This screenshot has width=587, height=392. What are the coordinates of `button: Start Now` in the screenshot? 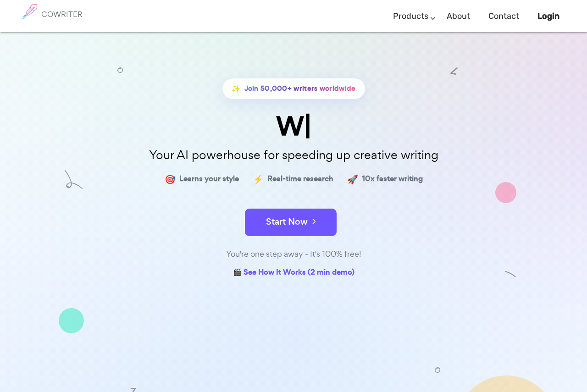 It's located at (291, 223).